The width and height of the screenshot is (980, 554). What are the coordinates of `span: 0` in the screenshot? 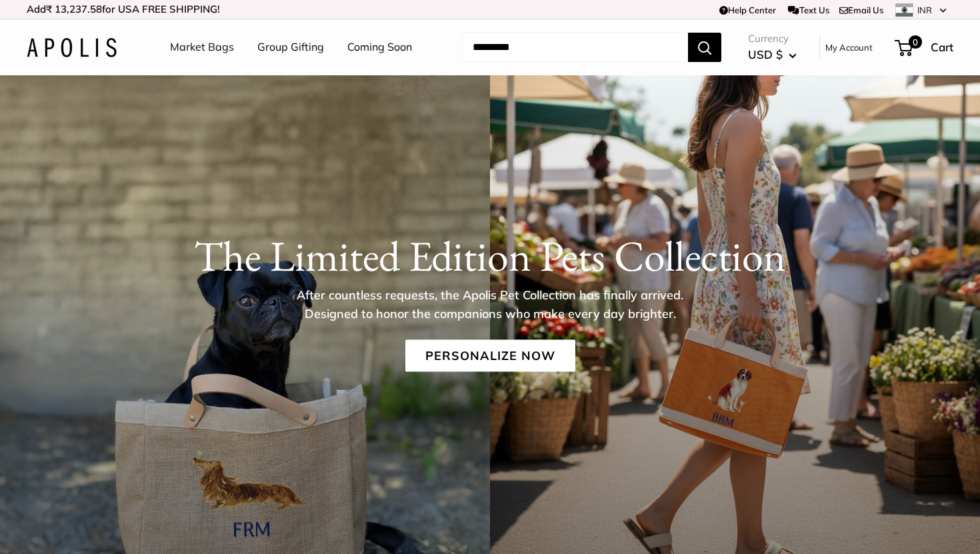 It's located at (916, 42).